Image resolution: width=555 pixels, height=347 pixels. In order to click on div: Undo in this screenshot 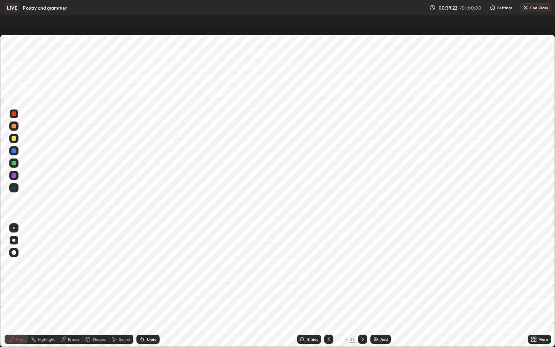, I will do `click(152, 339)`.